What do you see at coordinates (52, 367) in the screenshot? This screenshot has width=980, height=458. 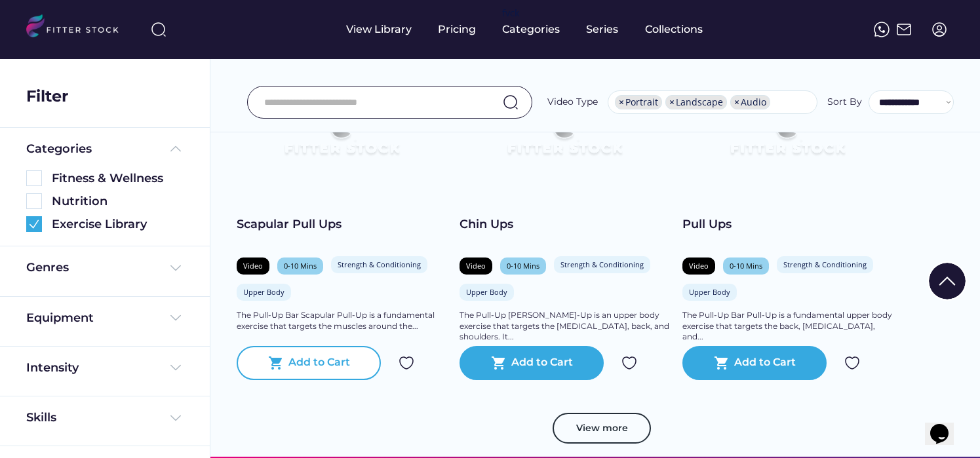 I see `div: Intensity` at bounding box center [52, 367].